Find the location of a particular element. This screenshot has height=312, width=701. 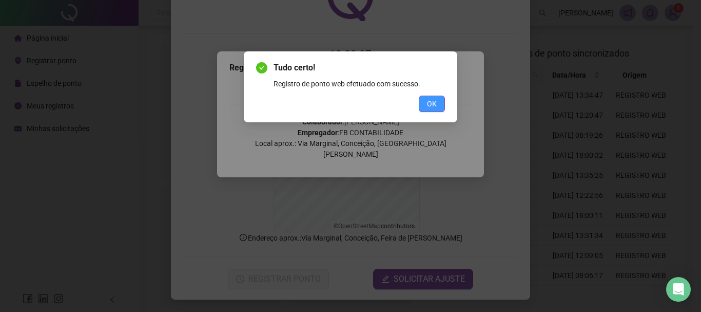

div: Registro de ponto web efetuado com sucesso. is located at coordinates (359, 84).